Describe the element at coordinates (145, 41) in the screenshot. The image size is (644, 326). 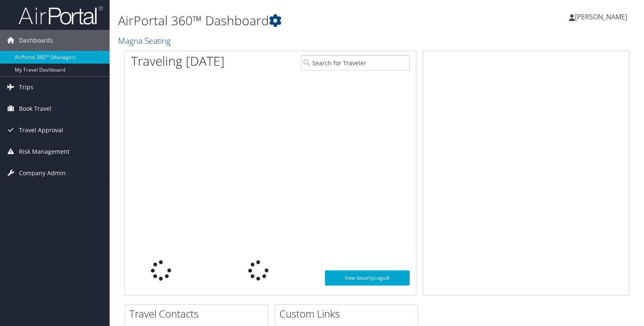
I see `a: Magna Seating` at that location.